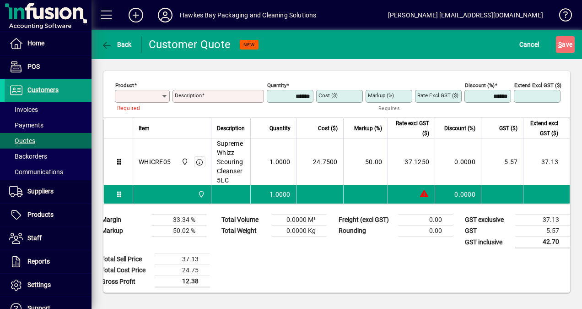 The image size is (582, 309). Describe the element at coordinates (48, 141) in the screenshot. I see `a: Quotes` at that location.